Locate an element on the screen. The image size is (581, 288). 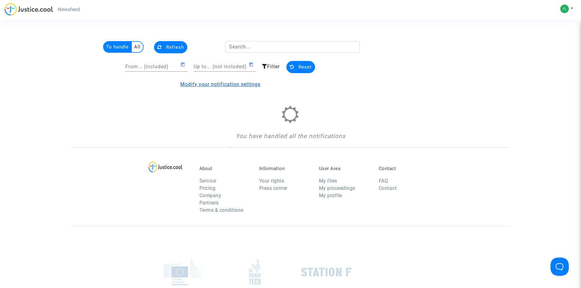
a: My files is located at coordinates (328, 181).